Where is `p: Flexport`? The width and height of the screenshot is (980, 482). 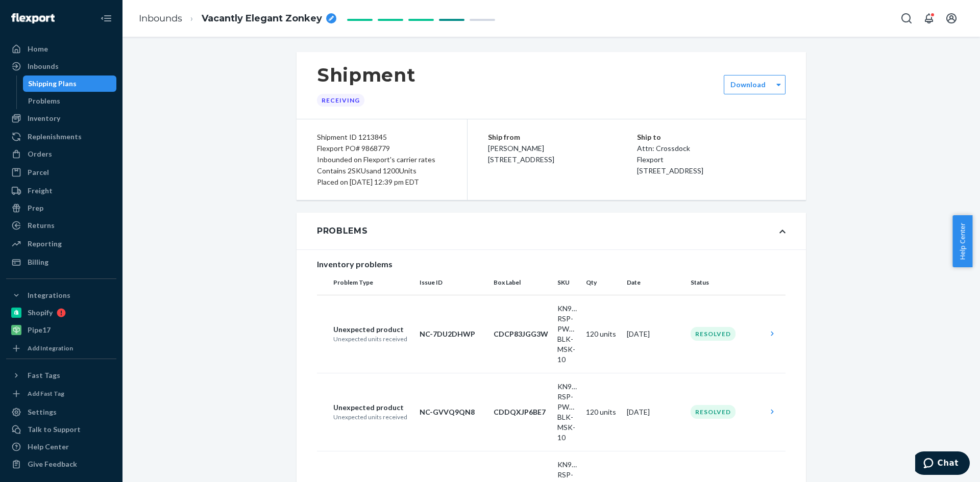
p: Flexport is located at coordinates (711, 160).